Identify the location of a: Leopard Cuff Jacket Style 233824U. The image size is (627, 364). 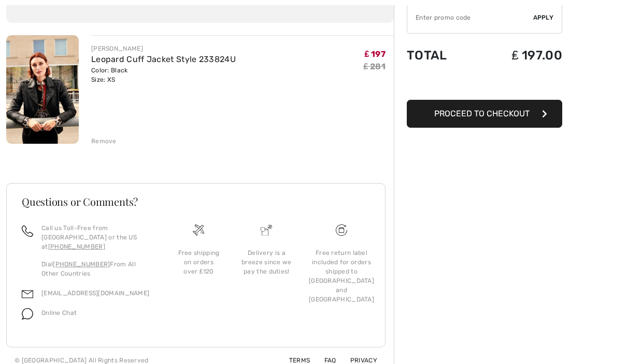
(163, 59).